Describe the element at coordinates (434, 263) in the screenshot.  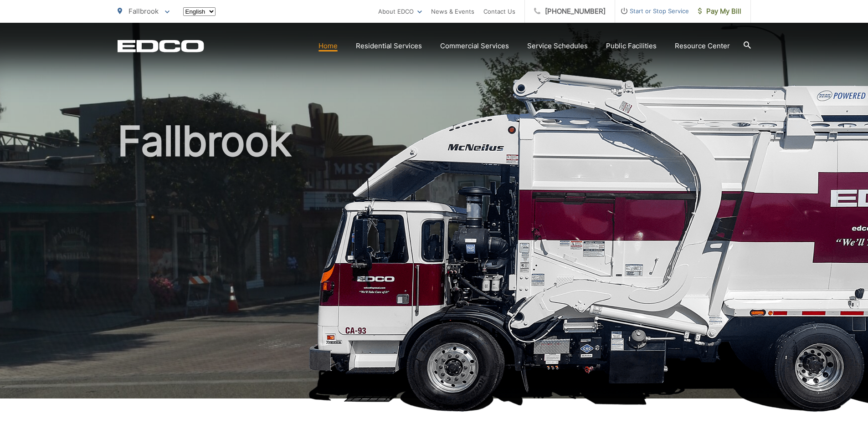
I see `h1: Fallbrook` at that location.